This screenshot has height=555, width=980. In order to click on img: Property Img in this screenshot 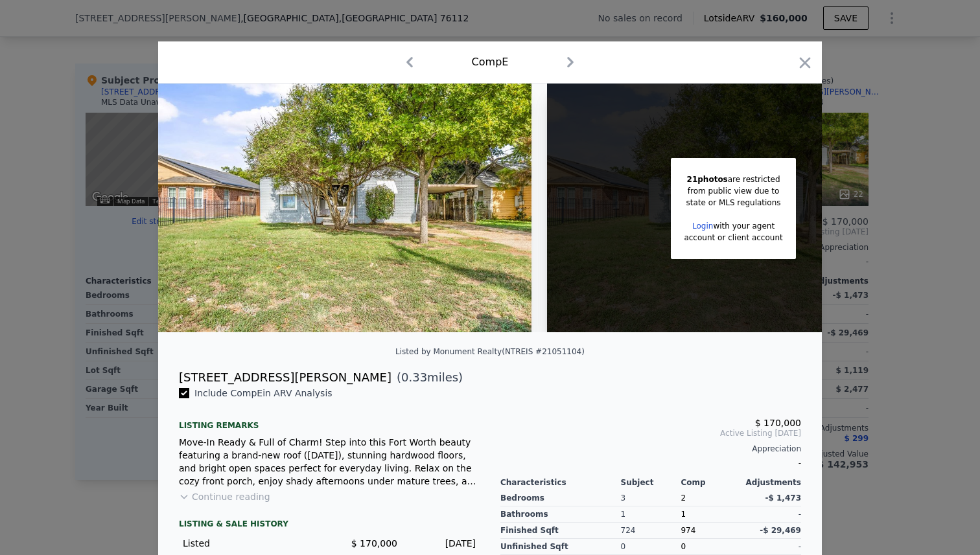, I will do `click(345, 208)`.